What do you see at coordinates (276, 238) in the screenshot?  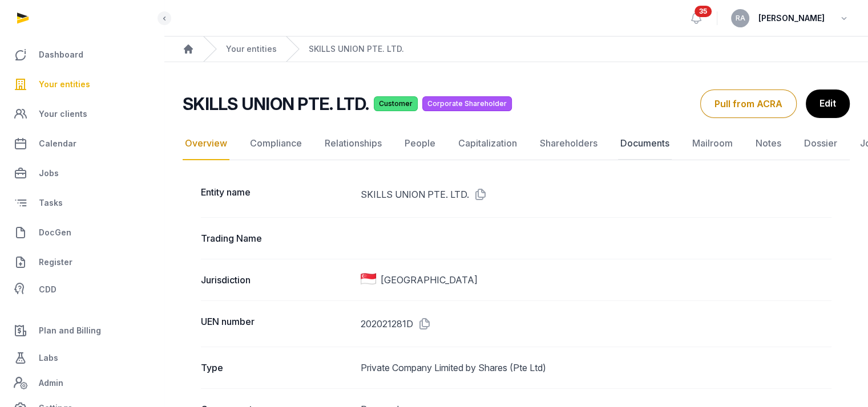 I see `dt: Trading Name` at bounding box center [276, 238].